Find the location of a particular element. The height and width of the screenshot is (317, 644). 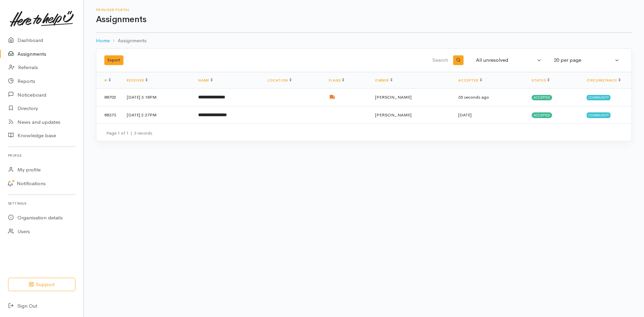

button: Export is located at coordinates (114, 60).